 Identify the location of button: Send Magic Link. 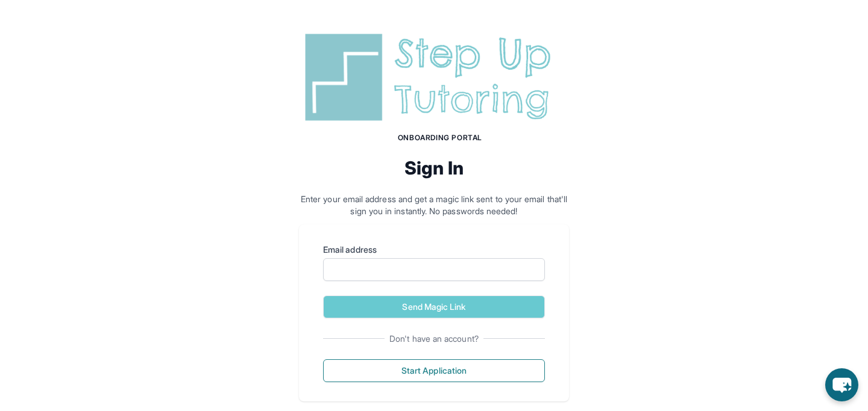
(434, 307).